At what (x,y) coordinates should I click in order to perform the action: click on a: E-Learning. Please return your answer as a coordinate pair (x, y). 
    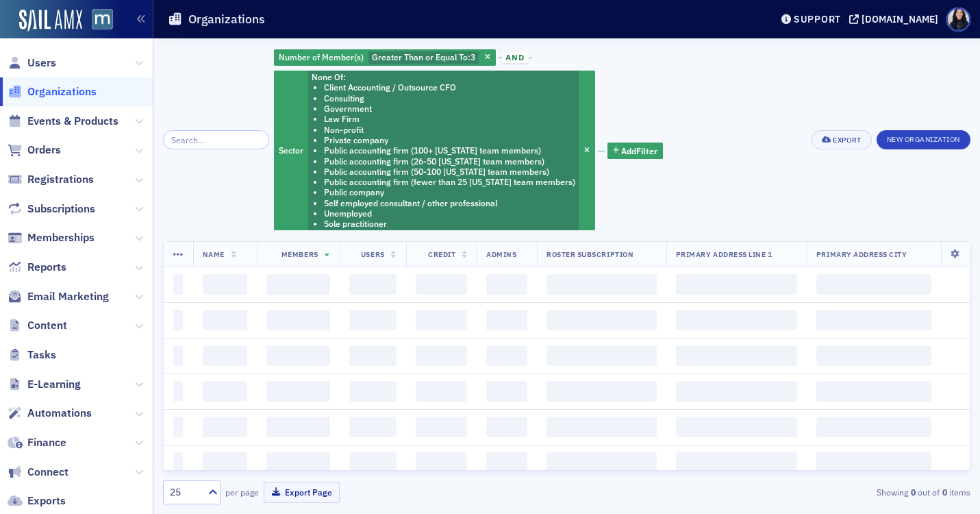
    Looking at the image, I should click on (44, 385).